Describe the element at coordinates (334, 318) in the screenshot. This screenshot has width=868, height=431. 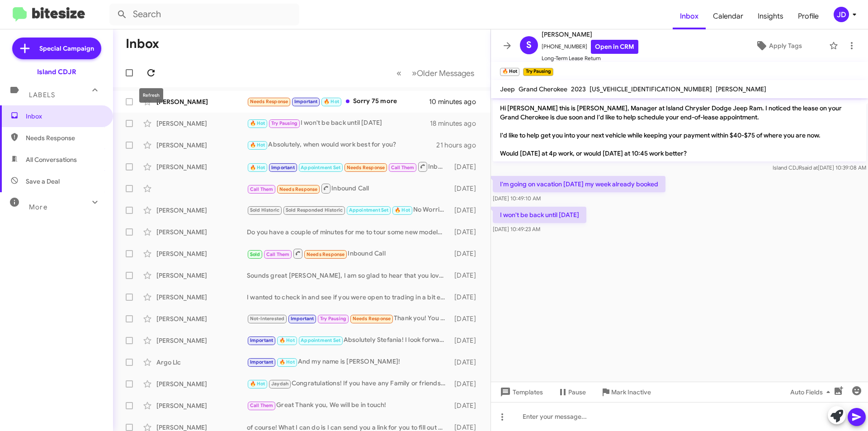
I see `span: Try Pausing` at that location.